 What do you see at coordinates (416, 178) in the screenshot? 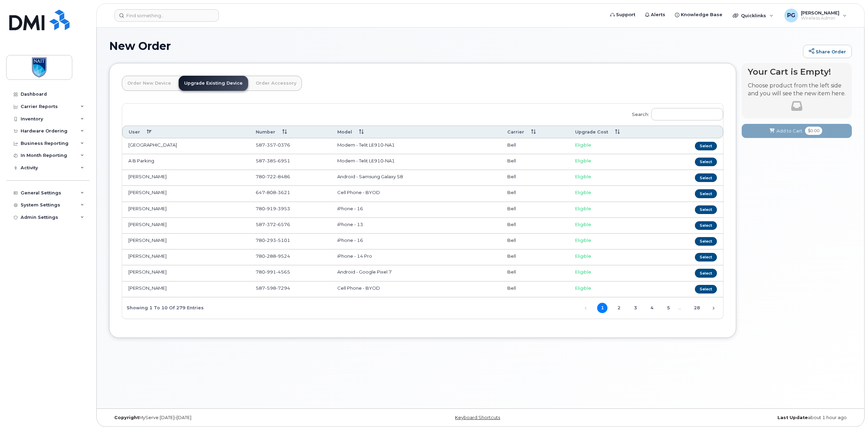
I see `td: Android - Samsung Galaxy S8` at bounding box center [416, 178].